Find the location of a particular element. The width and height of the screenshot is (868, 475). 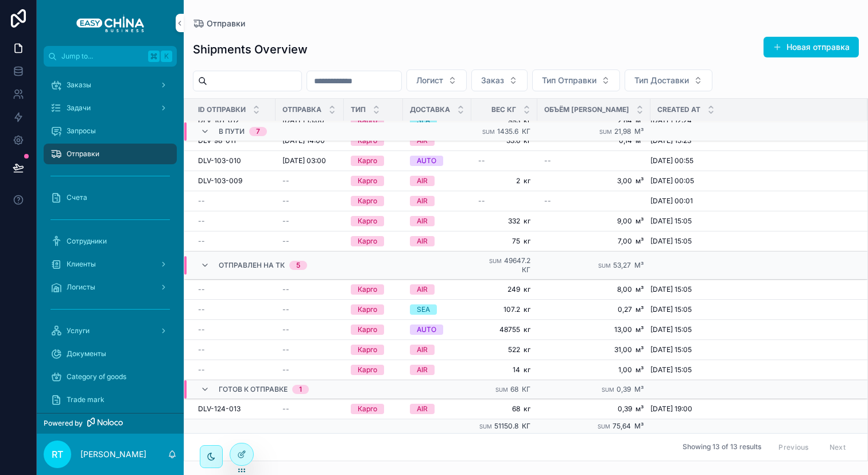

span: Тип Доставки is located at coordinates (662, 80).